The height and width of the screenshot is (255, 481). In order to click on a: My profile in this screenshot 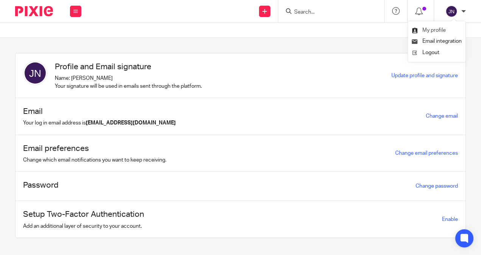, I will do `click(429, 30)`.